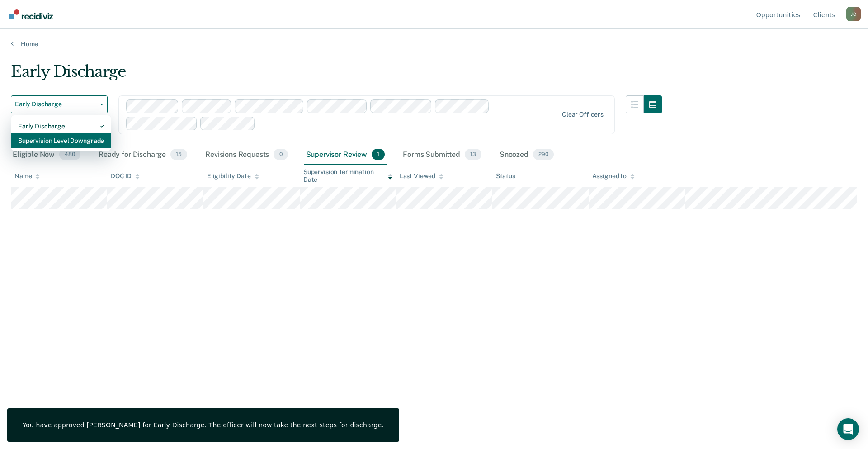 Image resolution: width=868 pixels, height=449 pixels. Describe the element at coordinates (61, 134) in the screenshot. I see `div: Dropdown Menu` at that location.